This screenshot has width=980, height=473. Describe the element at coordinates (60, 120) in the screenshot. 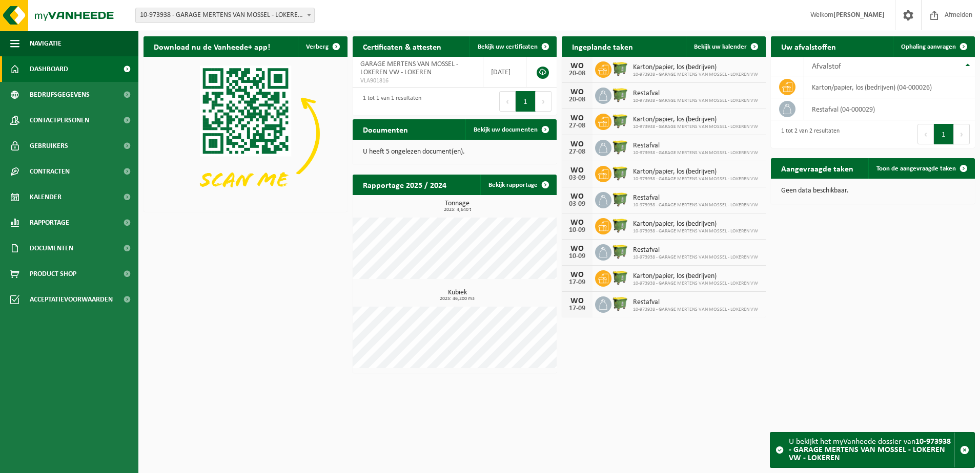

I see `span: Contactpersonen` at that location.